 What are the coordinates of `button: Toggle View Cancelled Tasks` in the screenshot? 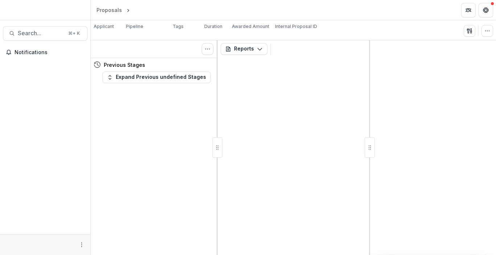 It's located at (207, 49).